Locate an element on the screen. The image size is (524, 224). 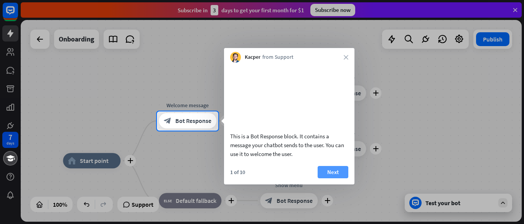
button: Next is located at coordinates (333, 172).